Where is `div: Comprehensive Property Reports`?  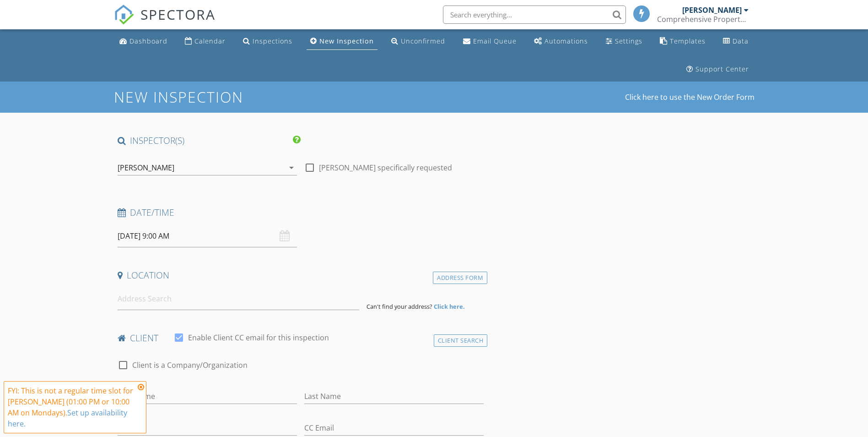
div: Comprehensive Property Reports is located at coordinates (703, 19).